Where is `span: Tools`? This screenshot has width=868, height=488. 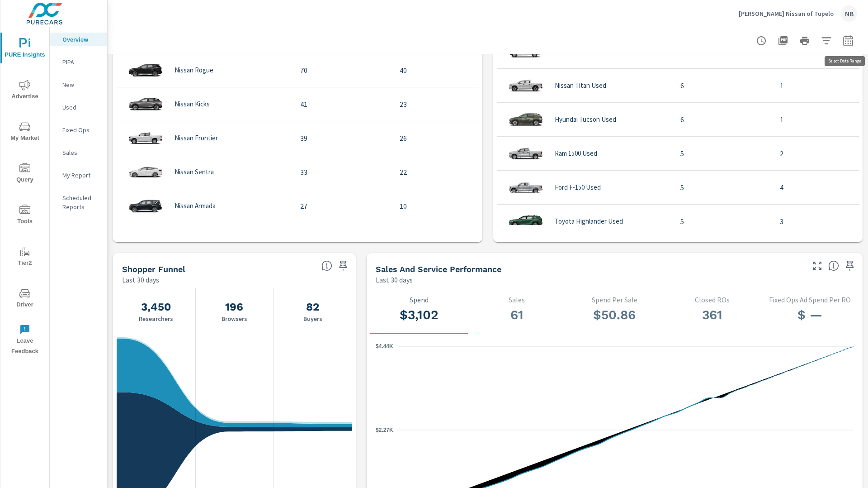 span: Tools is located at coordinates (25, 215).